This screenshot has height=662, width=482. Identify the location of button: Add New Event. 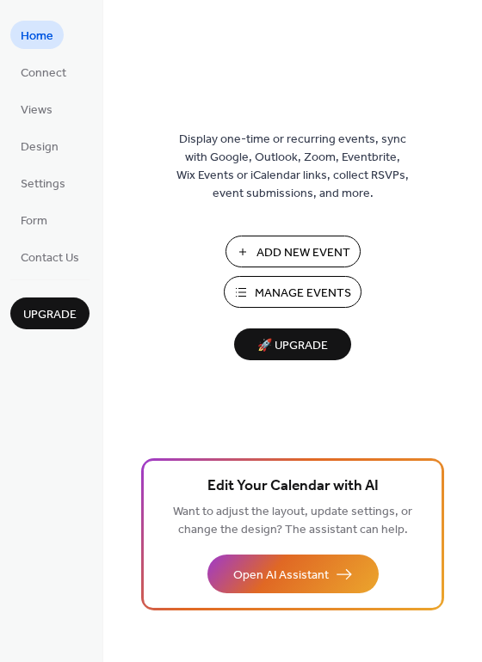
(292, 251).